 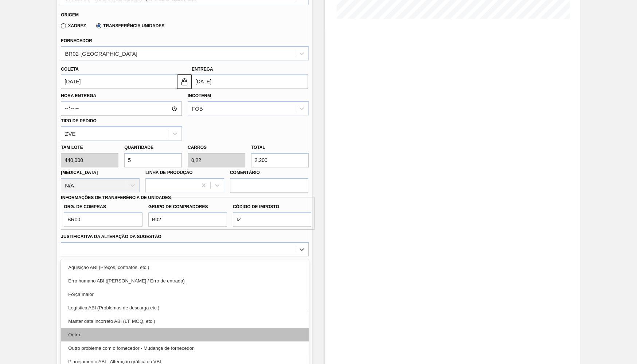 I want to click on label: Código de Imposto, so click(x=272, y=207).